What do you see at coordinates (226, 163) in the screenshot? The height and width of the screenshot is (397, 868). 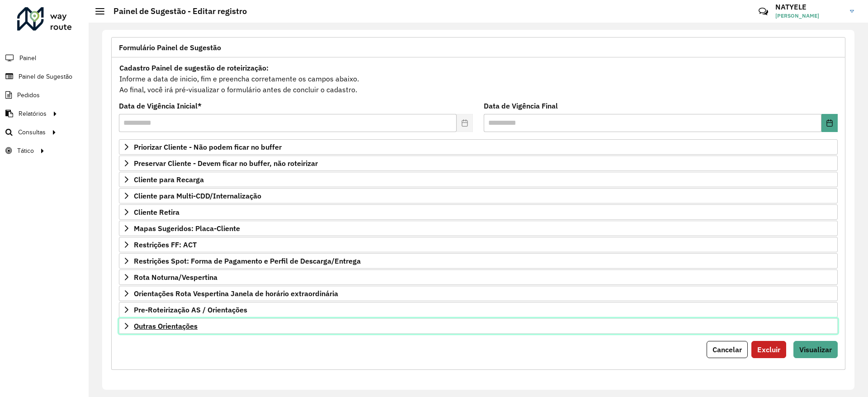 I see `span: Preservar Cliente - Devem ficar no buffer, não roteirizar` at bounding box center [226, 163].